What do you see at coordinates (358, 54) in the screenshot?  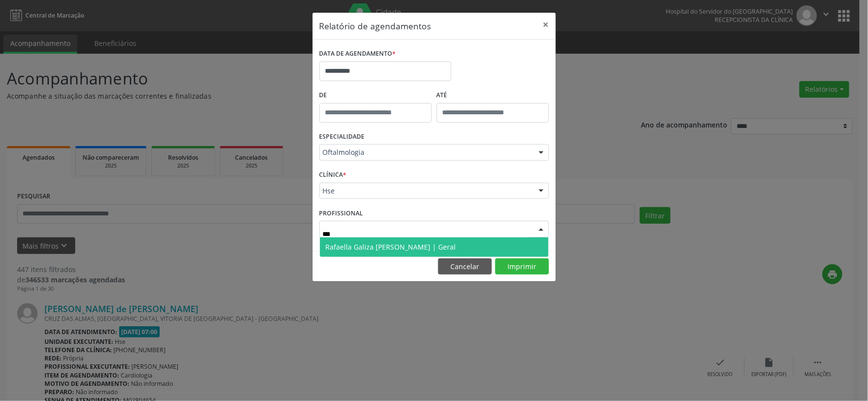 I see `label: DATA DE AGENDAMENTO` at bounding box center [358, 54].